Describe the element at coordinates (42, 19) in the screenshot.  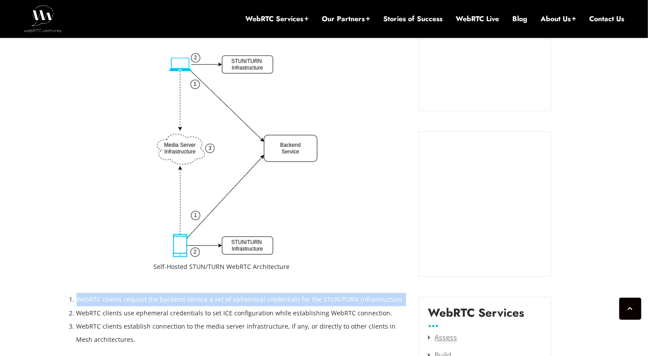
I see `img: WebRTC.ventures` at that location.